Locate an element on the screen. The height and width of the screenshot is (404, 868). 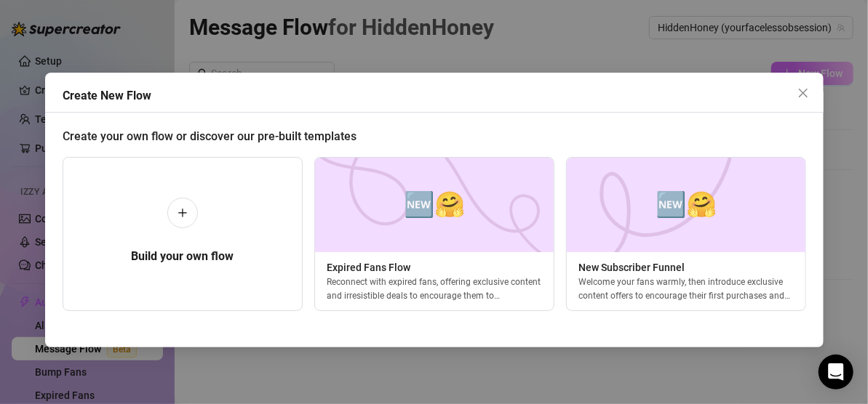
span: Close is located at coordinates (803, 93).